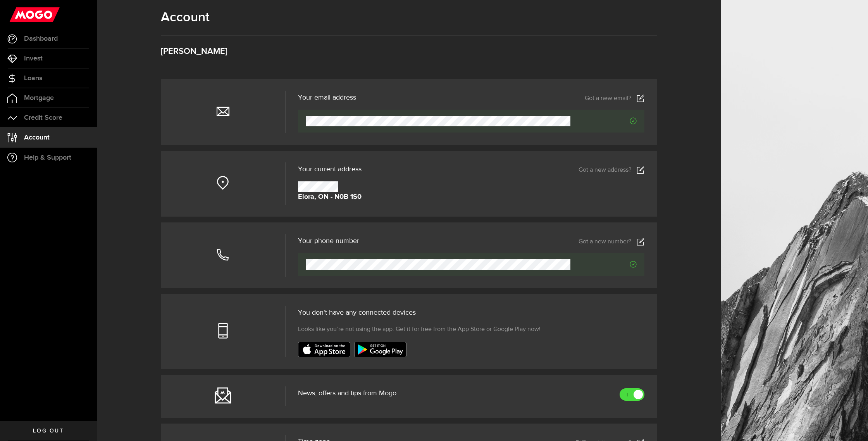  What do you see at coordinates (347, 393) in the screenshot?
I see `span: News, offers and tips from Mogo` at bounding box center [347, 393].